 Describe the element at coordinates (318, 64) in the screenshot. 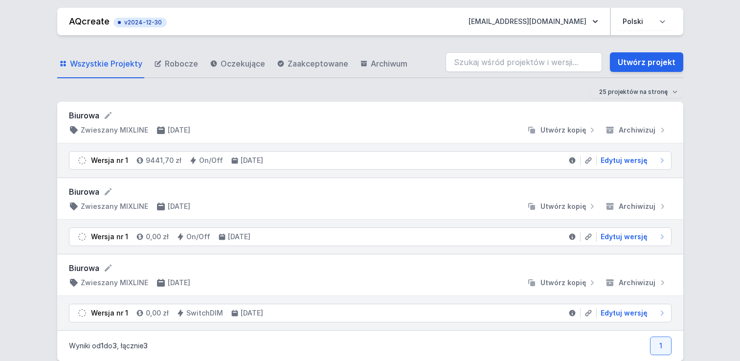

I see `span: Zaakceptowane` at that location.